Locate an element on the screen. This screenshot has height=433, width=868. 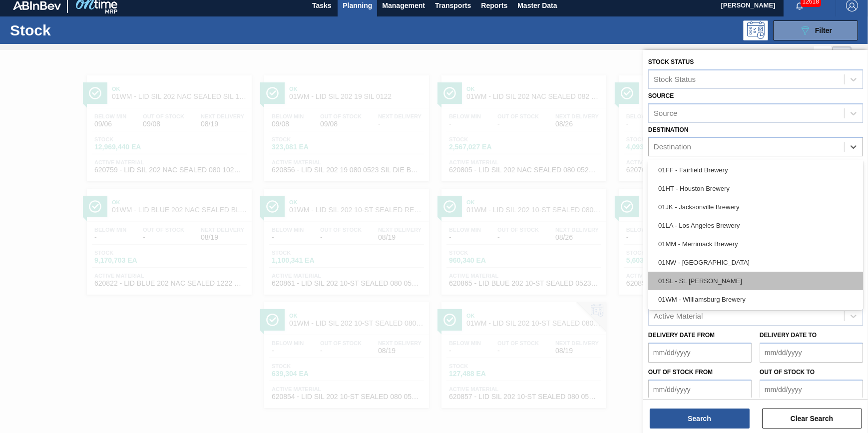
div: List Vision is located at coordinates (823, 56).